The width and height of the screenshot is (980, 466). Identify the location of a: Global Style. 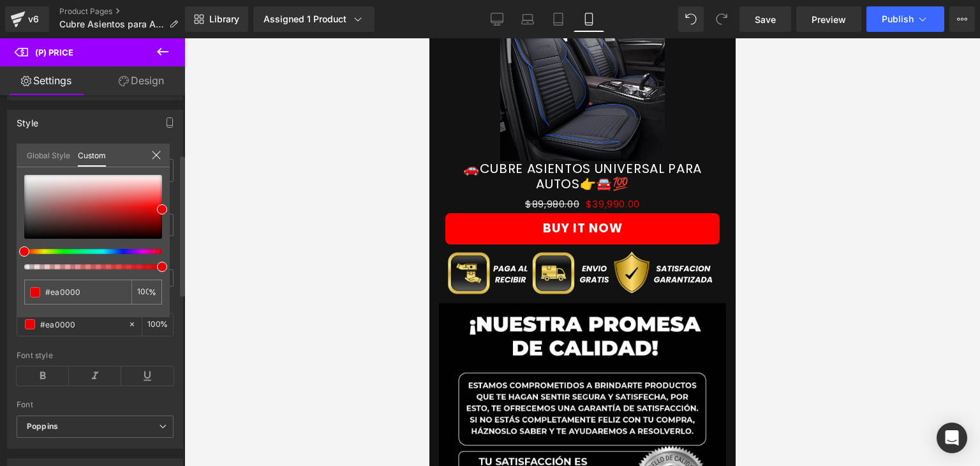
(49, 155).